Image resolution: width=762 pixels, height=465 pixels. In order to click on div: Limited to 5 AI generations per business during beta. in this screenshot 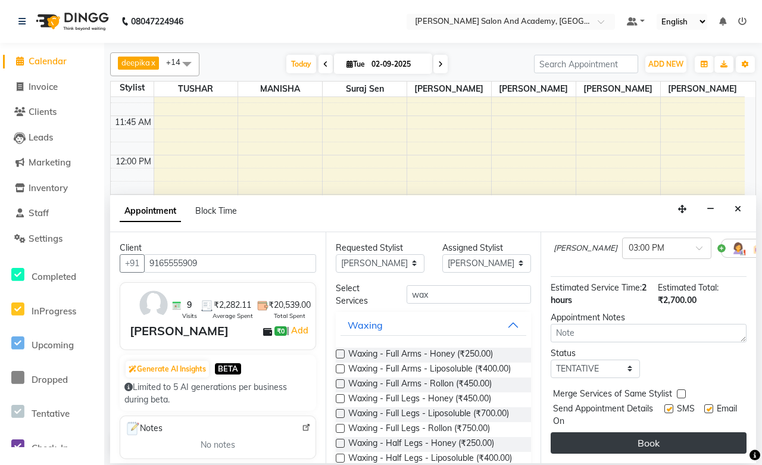, I will do `click(218, 394)`.